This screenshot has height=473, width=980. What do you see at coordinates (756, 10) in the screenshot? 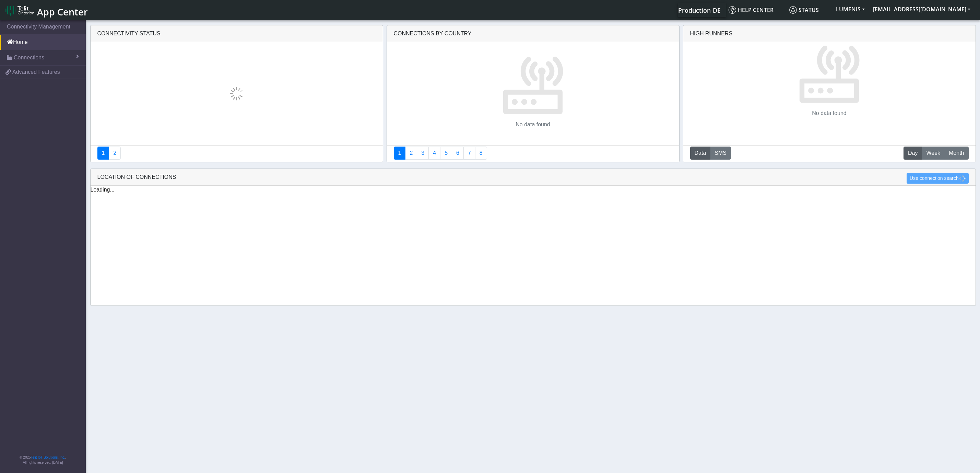
I see `a: Help center` at bounding box center [756, 10].